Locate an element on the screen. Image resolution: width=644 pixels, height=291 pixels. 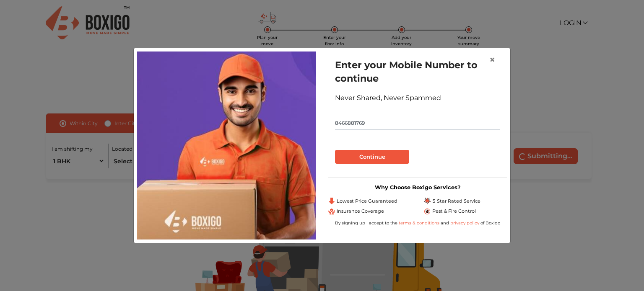
span: 5 Star Rated Service is located at coordinates (456, 201).